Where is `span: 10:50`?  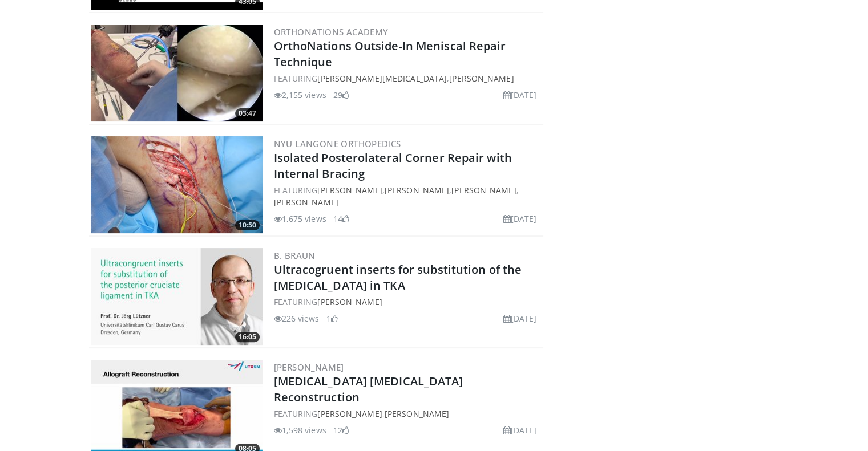
span: 10:50 is located at coordinates (247, 225).